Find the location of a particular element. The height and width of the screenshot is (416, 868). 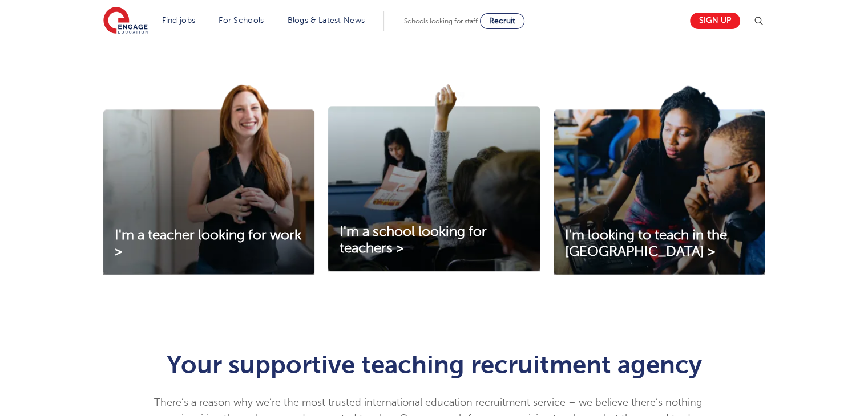

span: I'm a teacher looking for work > is located at coordinates (208, 244).